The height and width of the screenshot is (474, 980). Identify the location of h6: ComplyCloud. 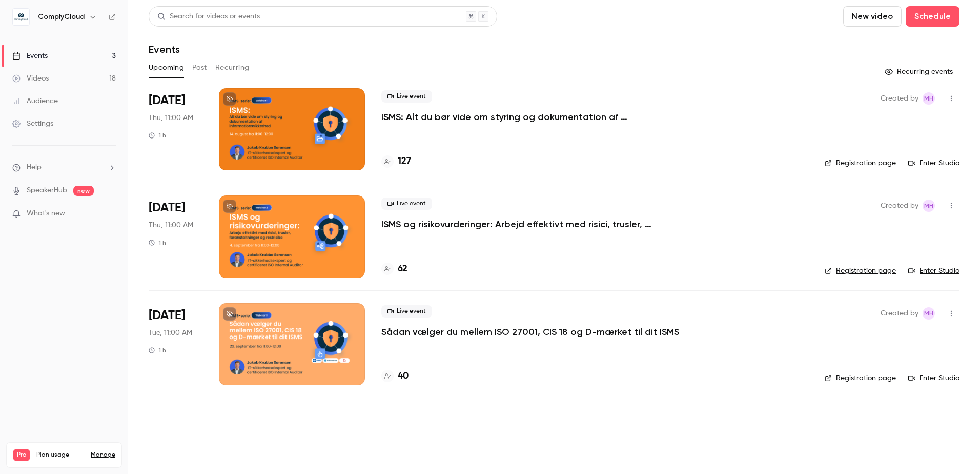
(61, 17).